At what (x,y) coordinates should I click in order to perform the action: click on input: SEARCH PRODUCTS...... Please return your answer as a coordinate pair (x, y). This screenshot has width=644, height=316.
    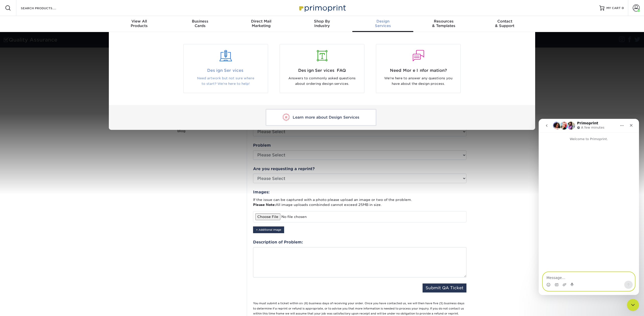
    Looking at the image, I should click on (45, 8).